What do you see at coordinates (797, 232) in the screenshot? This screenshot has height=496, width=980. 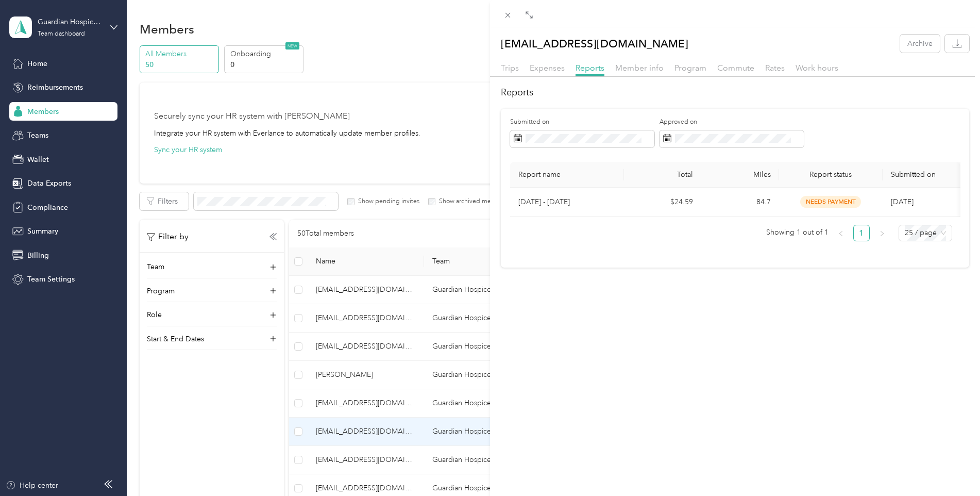 I see `span: Showing 1 out of 1` at bounding box center [797, 232].